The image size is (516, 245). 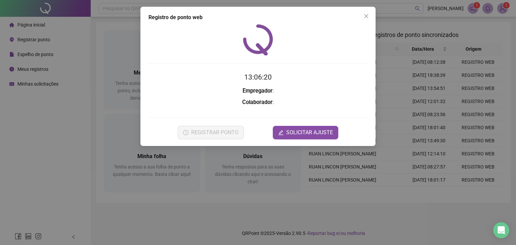 What do you see at coordinates (366, 16) in the screenshot?
I see `span: close` at bounding box center [366, 16].